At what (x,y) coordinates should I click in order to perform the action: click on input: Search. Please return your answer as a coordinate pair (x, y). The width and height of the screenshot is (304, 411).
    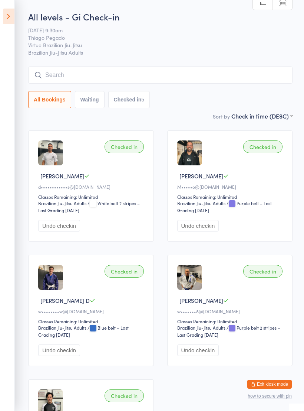
    Looking at the image, I should click on (160, 75).